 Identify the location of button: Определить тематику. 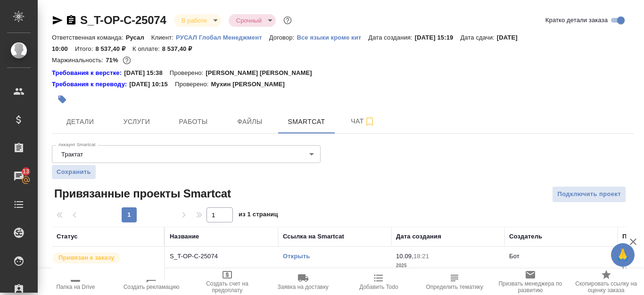
(455, 282).